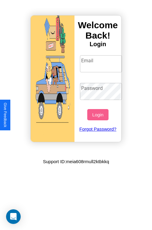  What do you see at coordinates (53, 79) in the screenshot?
I see `img: gif` at bounding box center [53, 79].